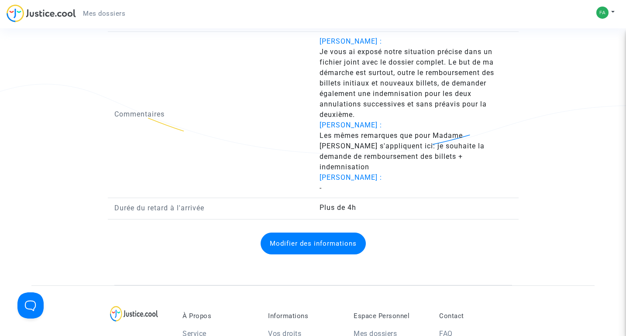  I want to click on a: Mes dossiers, so click(104, 14).